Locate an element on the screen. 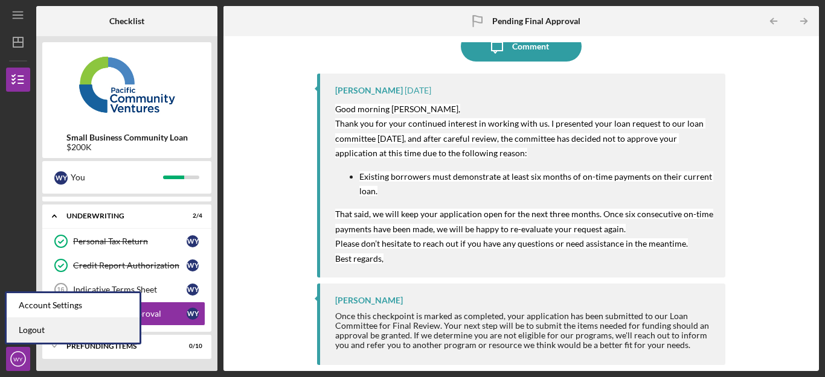 This screenshot has height=377, width=825. button: Comment is located at coordinates (521, 46).